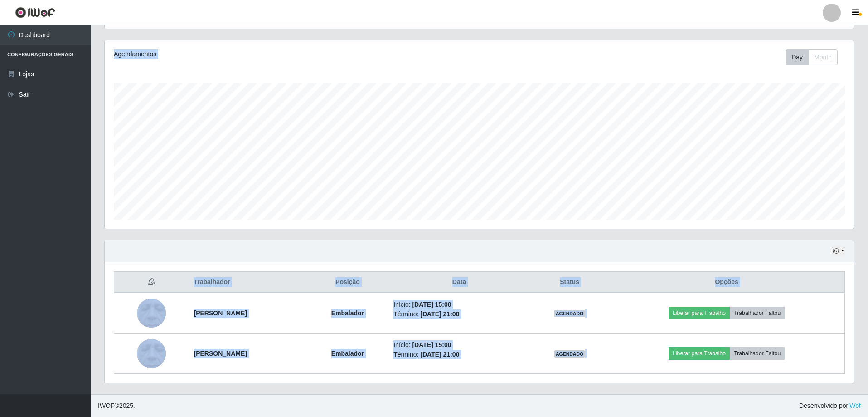 The image size is (868, 417). I want to click on img: CoreUI Logo, so click(35, 12).